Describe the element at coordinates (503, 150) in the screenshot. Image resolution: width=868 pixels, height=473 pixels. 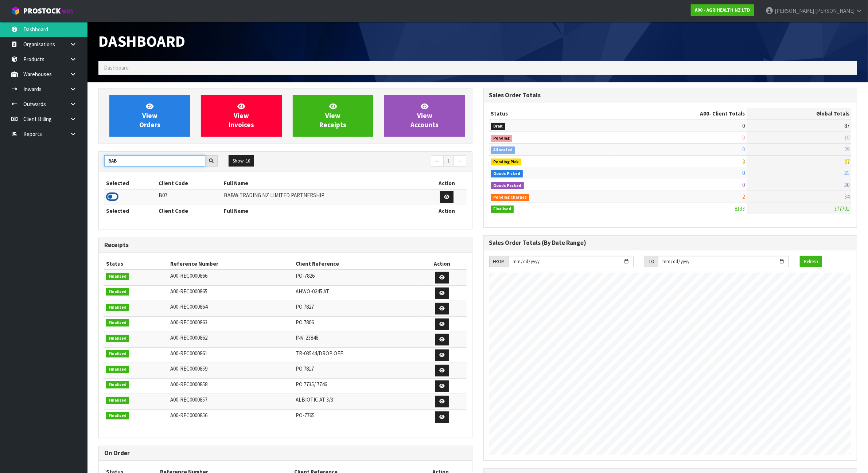
I see `span: Allocated` at that location.